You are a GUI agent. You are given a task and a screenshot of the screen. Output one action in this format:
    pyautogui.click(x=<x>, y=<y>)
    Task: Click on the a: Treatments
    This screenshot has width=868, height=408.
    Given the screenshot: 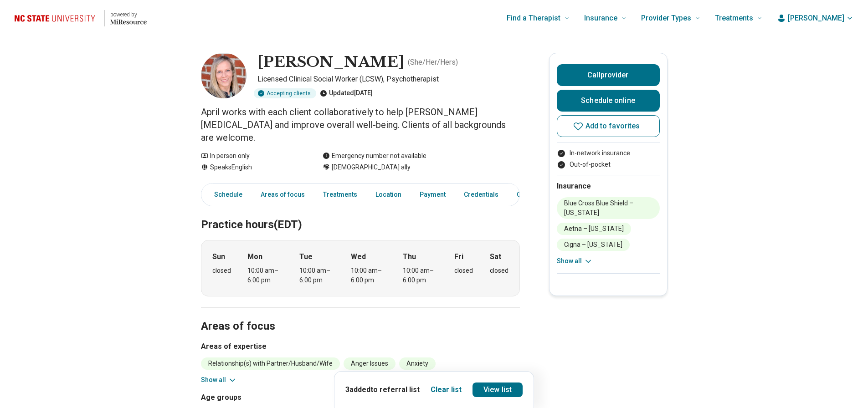 What is the action you would take?
    pyautogui.click(x=340, y=194)
    